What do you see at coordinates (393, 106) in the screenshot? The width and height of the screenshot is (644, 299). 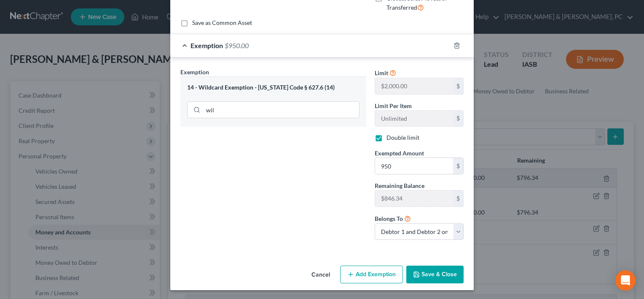 I see `label: Limit Per Item` at bounding box center [393, 106].